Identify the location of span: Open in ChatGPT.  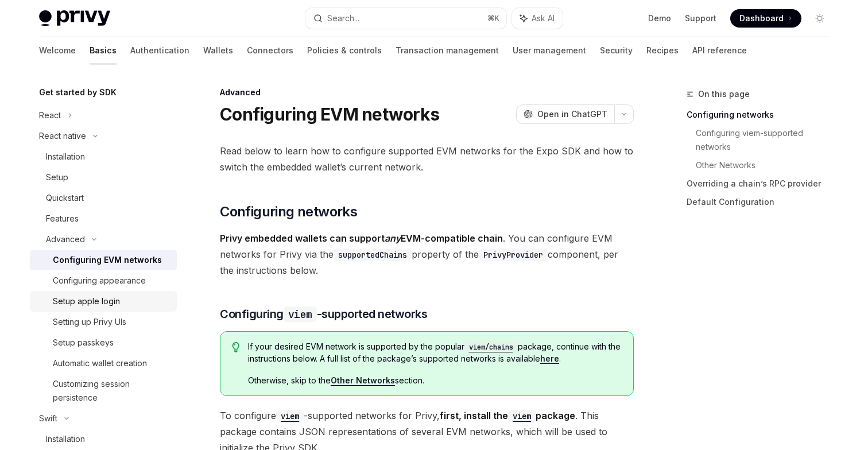
(573, 114).